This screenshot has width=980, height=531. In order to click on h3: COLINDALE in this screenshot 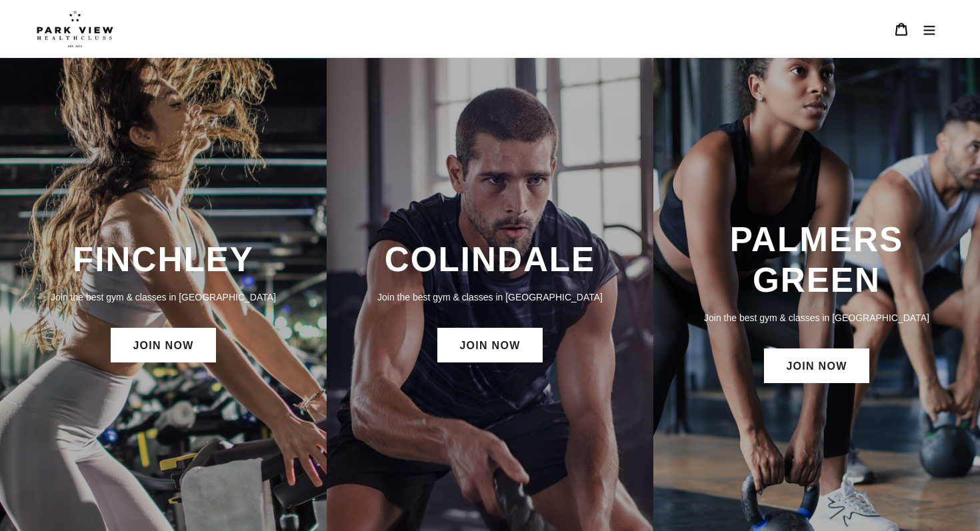, I will do `click(490, 259)`.